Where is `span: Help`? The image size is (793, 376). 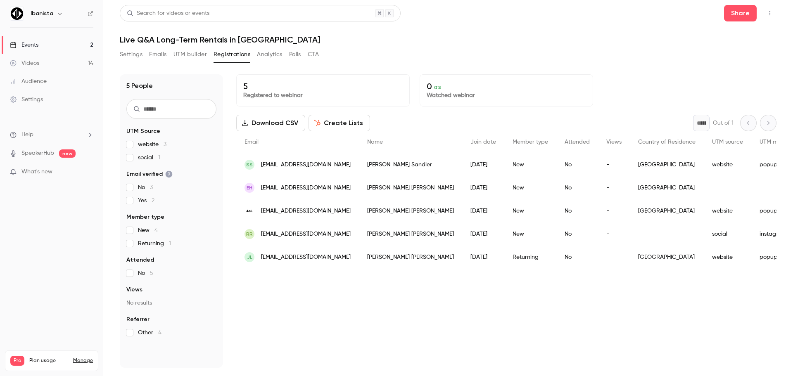 span: Help is located at coordinates (27, 135).